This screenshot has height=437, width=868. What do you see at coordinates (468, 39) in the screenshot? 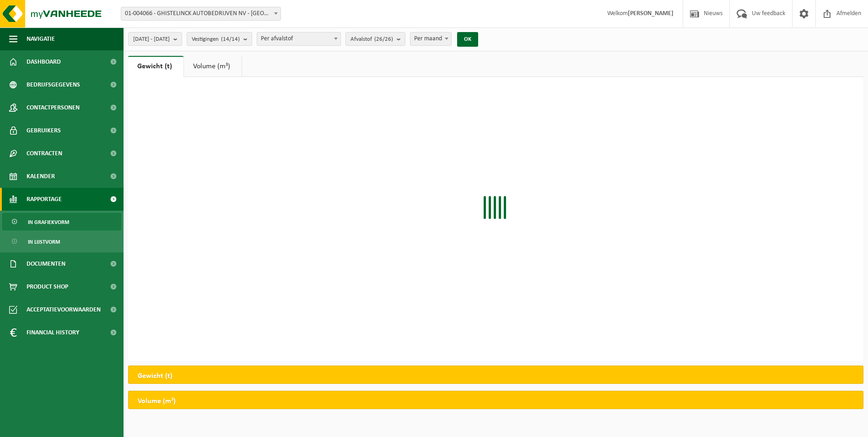
I see `button: OK` at bounding box center [468, 39].